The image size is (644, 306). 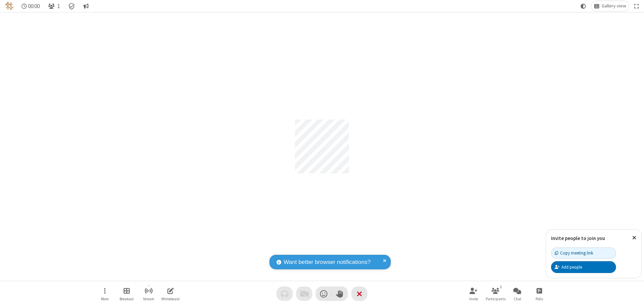 I want to click on span: 1, so click(x=59, y=6).